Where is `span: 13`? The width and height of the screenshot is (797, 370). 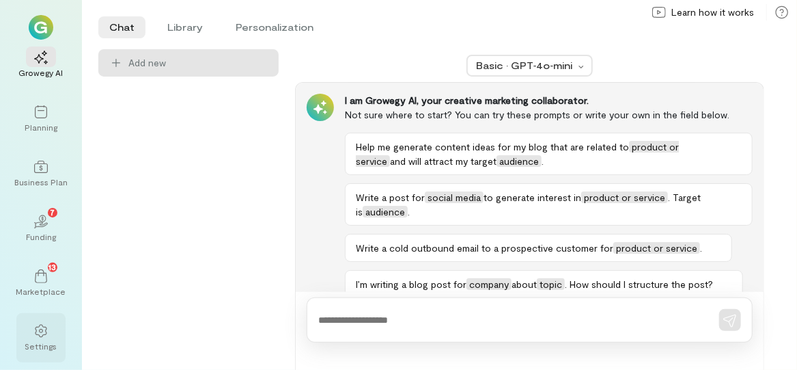 span: 13 is located at coordinates (53, 267).